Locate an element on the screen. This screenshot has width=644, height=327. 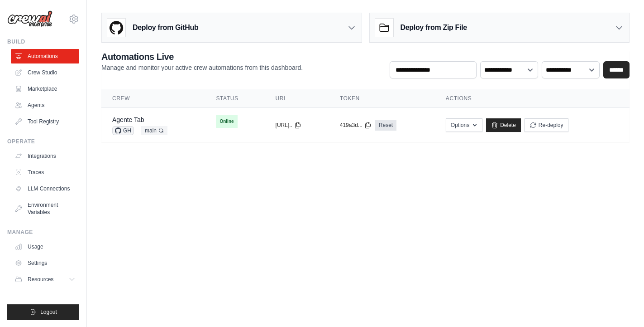
span: Online is located at coordinates (226, 122).